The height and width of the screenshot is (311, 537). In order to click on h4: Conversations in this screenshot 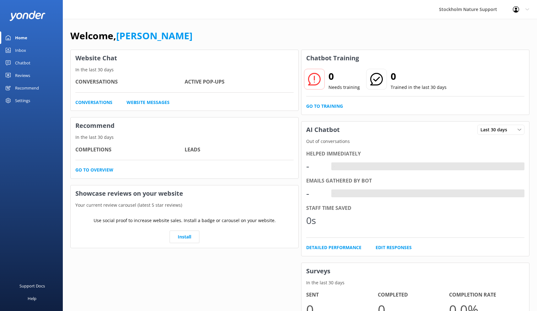, I will do `click(130, 82)`.